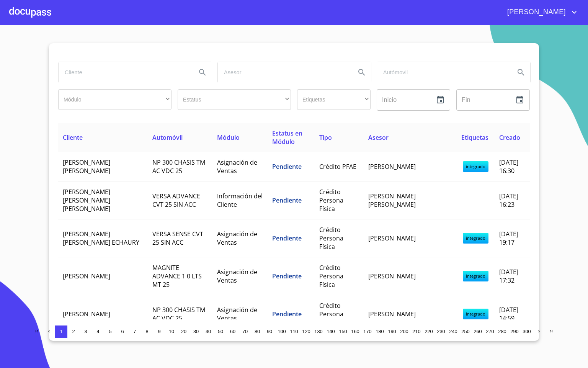  Describe the element at coordinates (306, 331) in the screenshot. I see `span: 120` at that location.